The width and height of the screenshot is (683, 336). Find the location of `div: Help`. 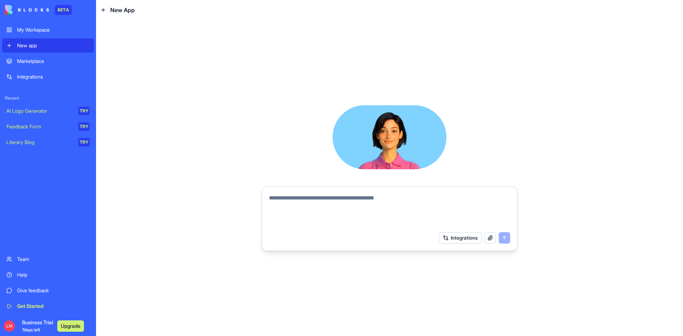

div: Help is located at coordinates (53, 275).